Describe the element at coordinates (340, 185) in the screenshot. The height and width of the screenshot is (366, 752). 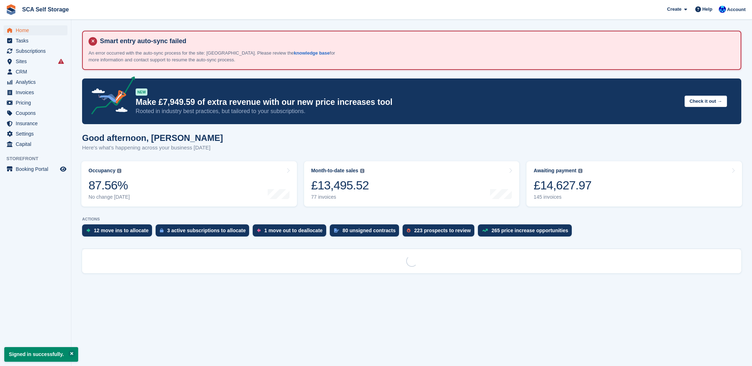
I see `div: £13,495.52` at that location.